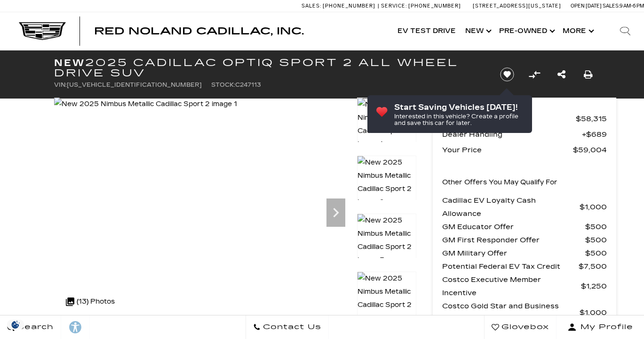  Describe the element at coordinates (526, 31) in the screenshot. I see `a: Pre-Owned` at that location.